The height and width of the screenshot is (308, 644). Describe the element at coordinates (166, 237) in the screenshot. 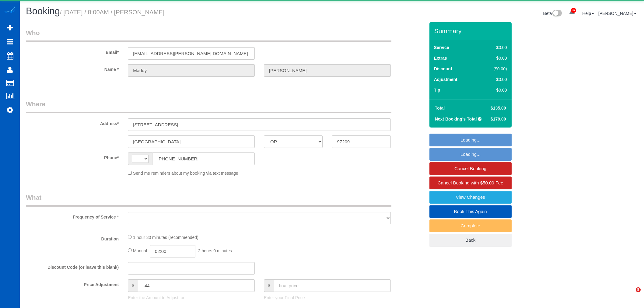

I see `span: 1 hour 30 minutes (recommended)` at that location.